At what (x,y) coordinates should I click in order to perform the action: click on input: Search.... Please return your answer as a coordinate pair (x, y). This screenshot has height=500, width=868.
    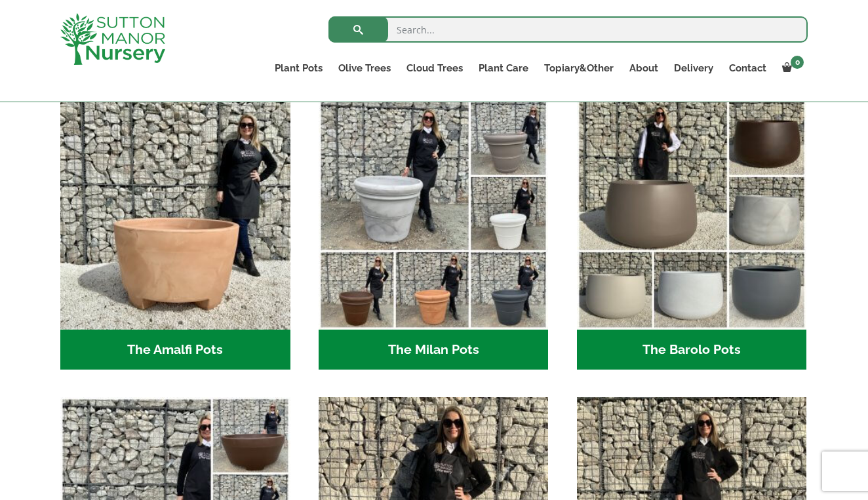
    Looking at the image, I should click on (568, 29).